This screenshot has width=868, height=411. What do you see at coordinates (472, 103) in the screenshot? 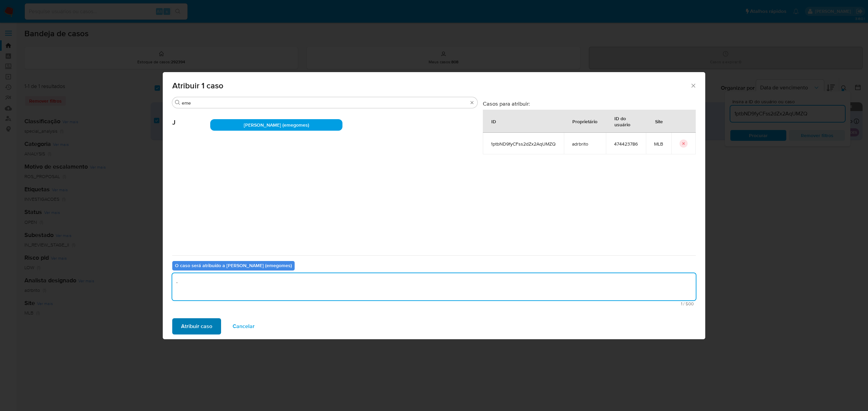
I see `button: Borrar` at bounding box center [472, 103].